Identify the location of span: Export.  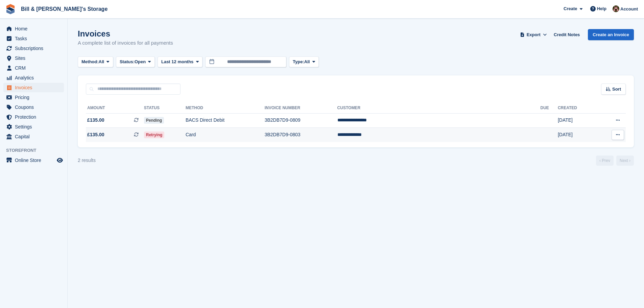
(533, 35).